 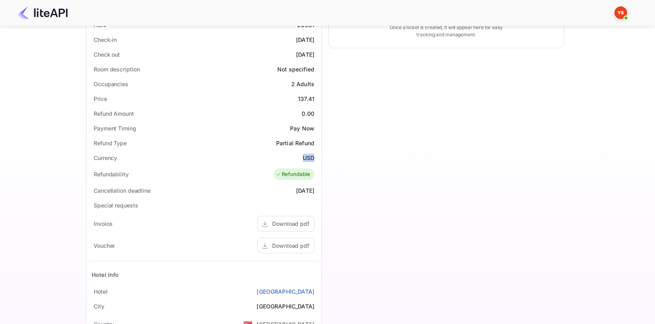 What do you see at coordinates (115, 128) in the screenshot?
I see `div: Payment Timing` at bounding box center [115, 128].